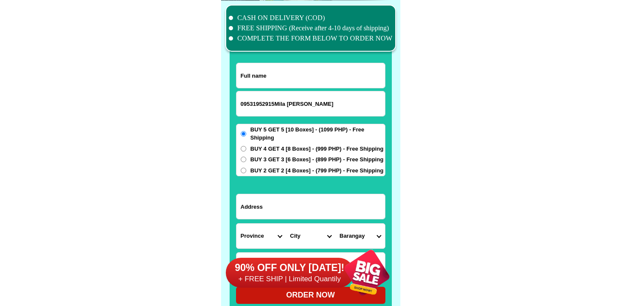  I want to click on input: BUY 5 GET 5 [10 Boxes] - (1099 PHP) - Free Shipping, so click(243, 134).